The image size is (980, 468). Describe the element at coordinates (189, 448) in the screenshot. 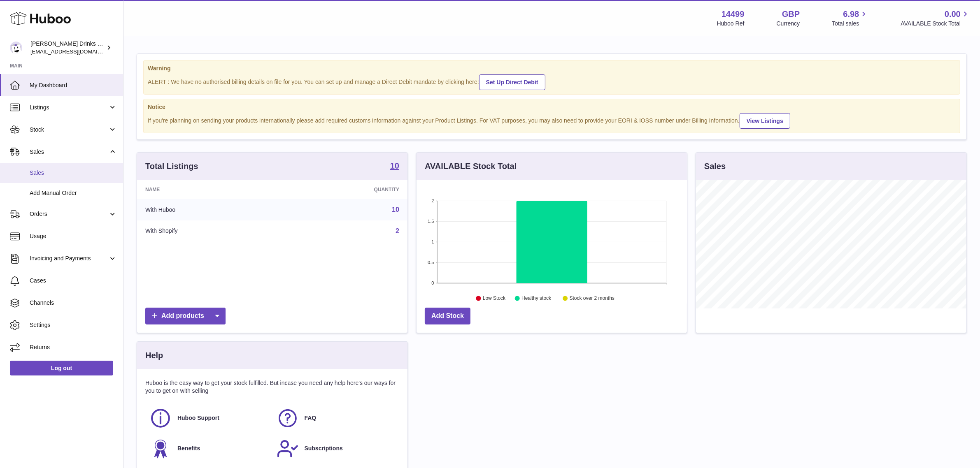

I see `span: Benefits` at that location.